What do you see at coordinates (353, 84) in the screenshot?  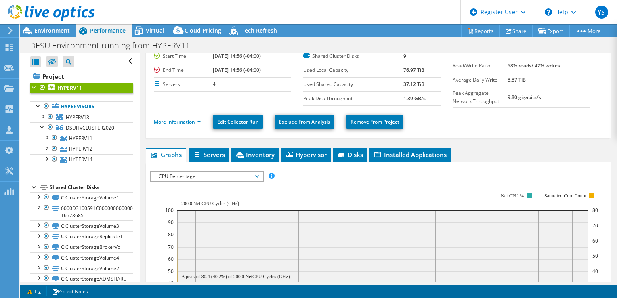 I see `label: Used Shared Capacity` at bounding box center [353, 84].